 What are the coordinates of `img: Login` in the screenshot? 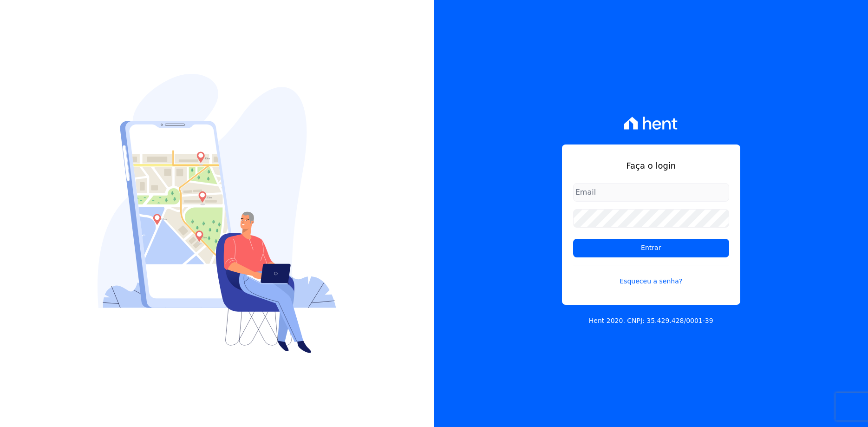 It's located at (217, 214).